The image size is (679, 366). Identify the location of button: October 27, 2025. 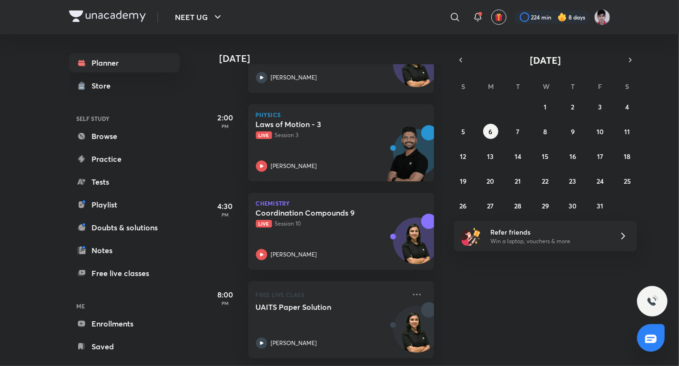
(491, 206).